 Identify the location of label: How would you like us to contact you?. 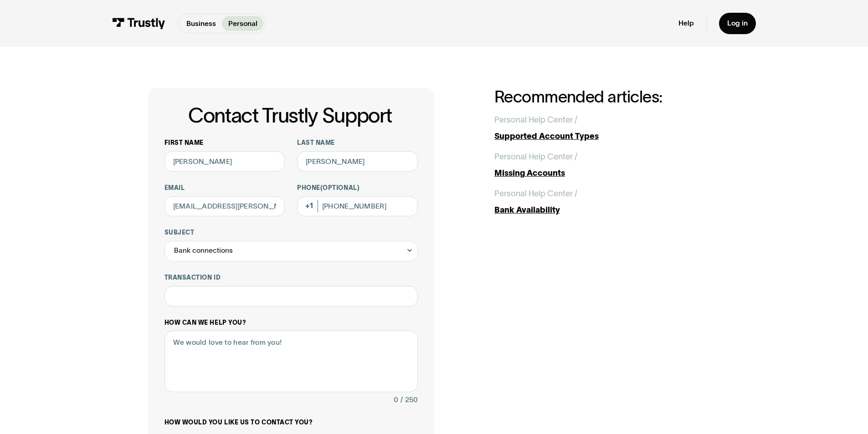
(291, 423).